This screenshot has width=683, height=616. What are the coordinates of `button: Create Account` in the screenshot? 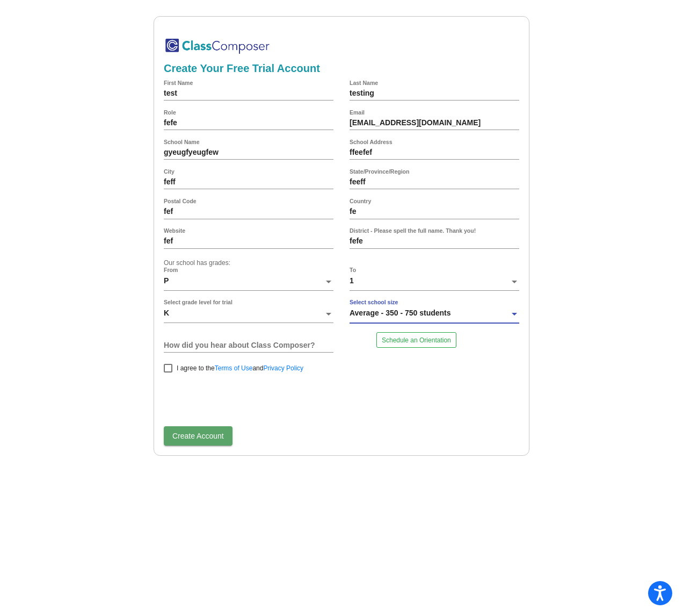 It's located at (199, 436).